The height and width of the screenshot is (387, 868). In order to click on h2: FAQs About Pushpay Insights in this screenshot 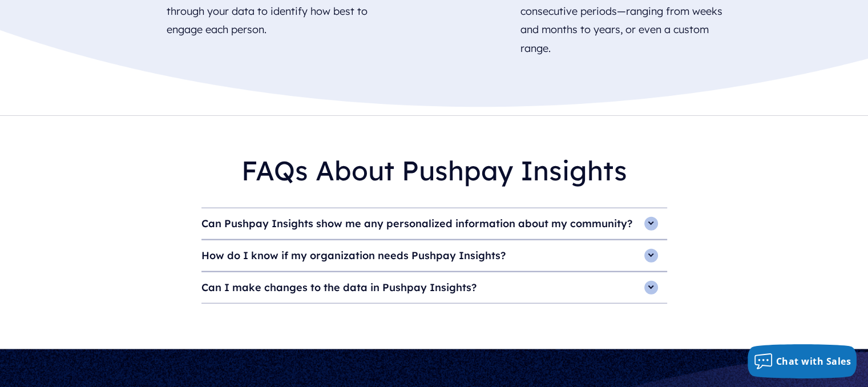, I will do `click(434, 171)`.